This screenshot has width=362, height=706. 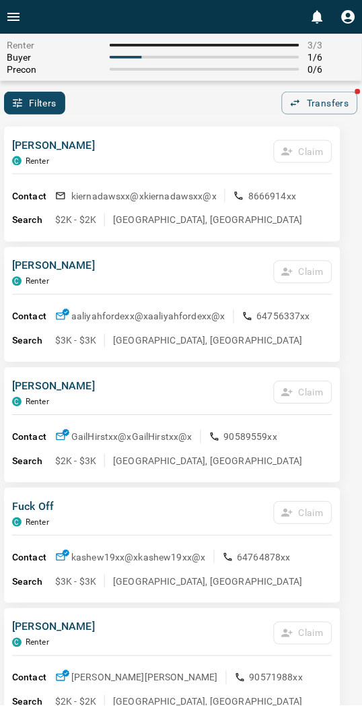 I want to click on p: 90571988xx, so click(x=277, y=678).